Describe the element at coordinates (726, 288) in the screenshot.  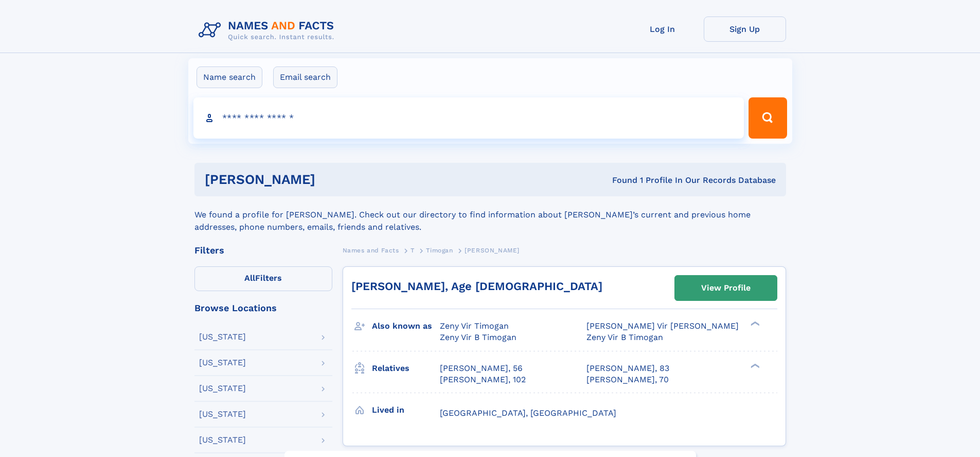
I see `a: View Profile` at that location.